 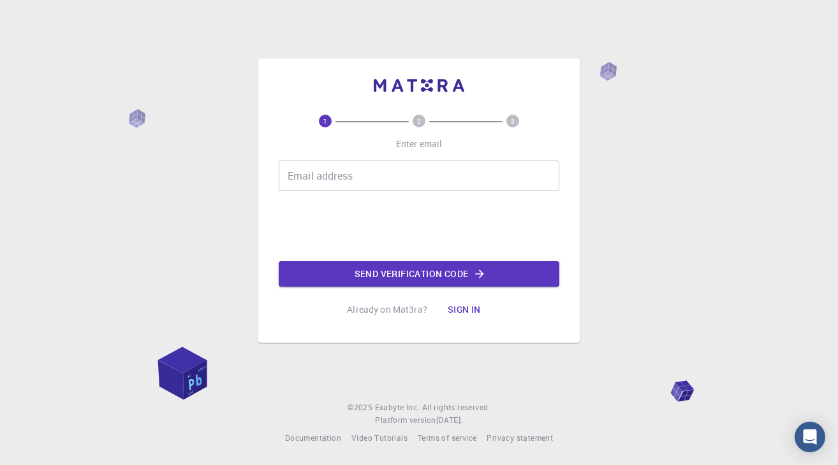 What do you see at coordinates (447, 439) in the screenshot?
I see `a: Terms of service` at bounding box center [447, 439].